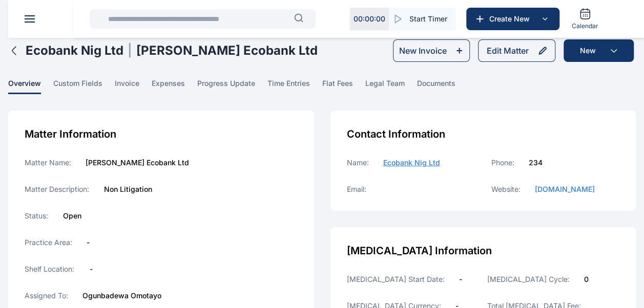 Image resolution: width=644 pixels, height=308 pixels. Describe the element at coordinates (226, 86) in the screenshot. I see `span: progress update` at that location.